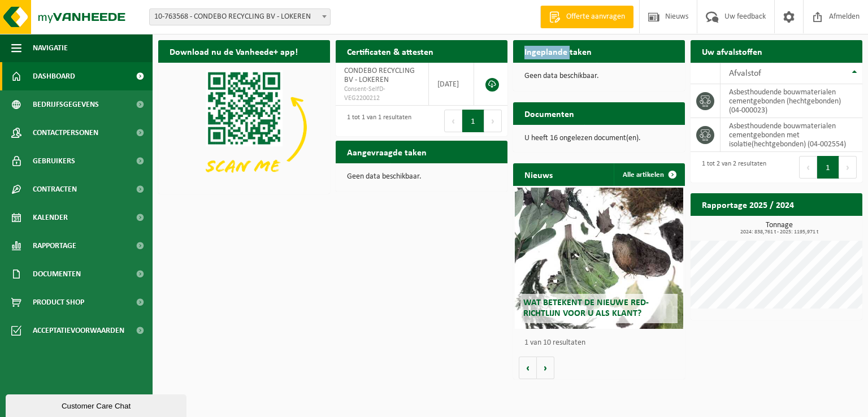 The image size is (868, 417). I want to click on span: Navigatie, so click(51, 48).